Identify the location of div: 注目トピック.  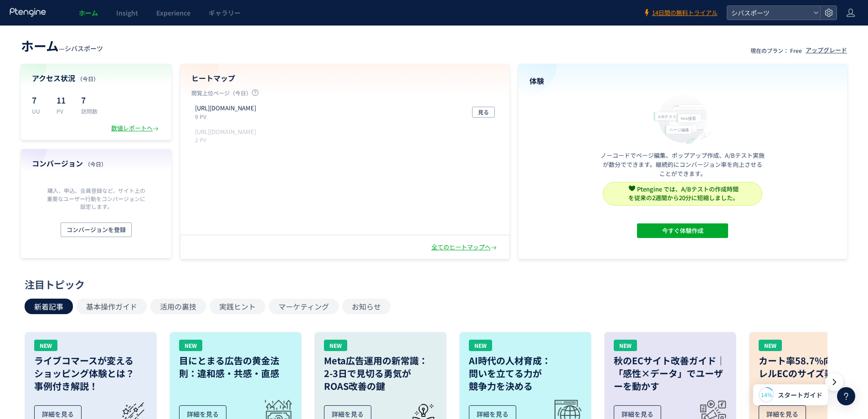
(432, 284).